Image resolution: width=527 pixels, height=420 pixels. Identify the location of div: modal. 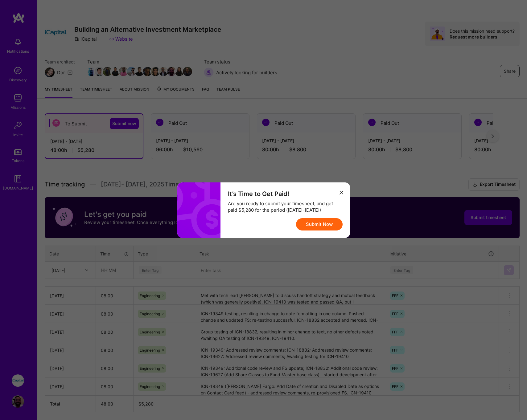
(264, 210).